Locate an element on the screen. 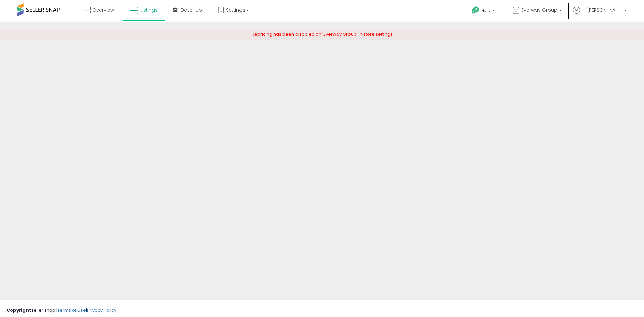  i: Get Help is located at coordinates (476, 10).